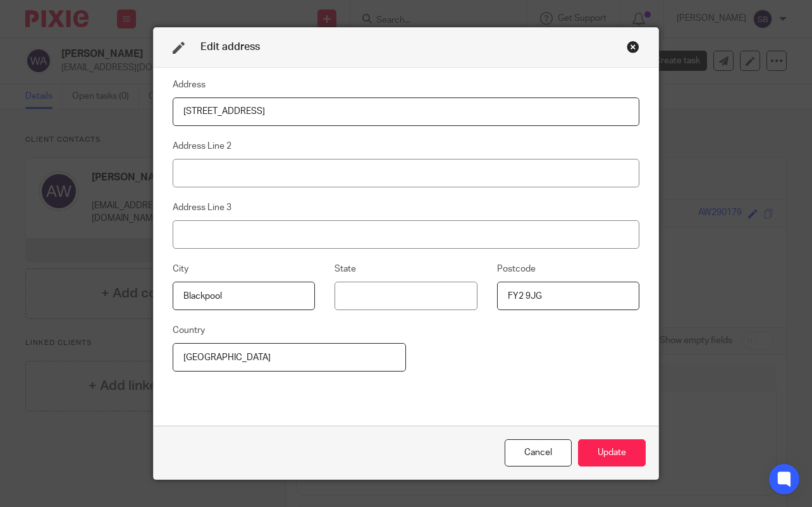 The image size is (812, 507). Describe the element at coordinates (517, 269) in the screenshot. I see `label: Postcode` at that location.